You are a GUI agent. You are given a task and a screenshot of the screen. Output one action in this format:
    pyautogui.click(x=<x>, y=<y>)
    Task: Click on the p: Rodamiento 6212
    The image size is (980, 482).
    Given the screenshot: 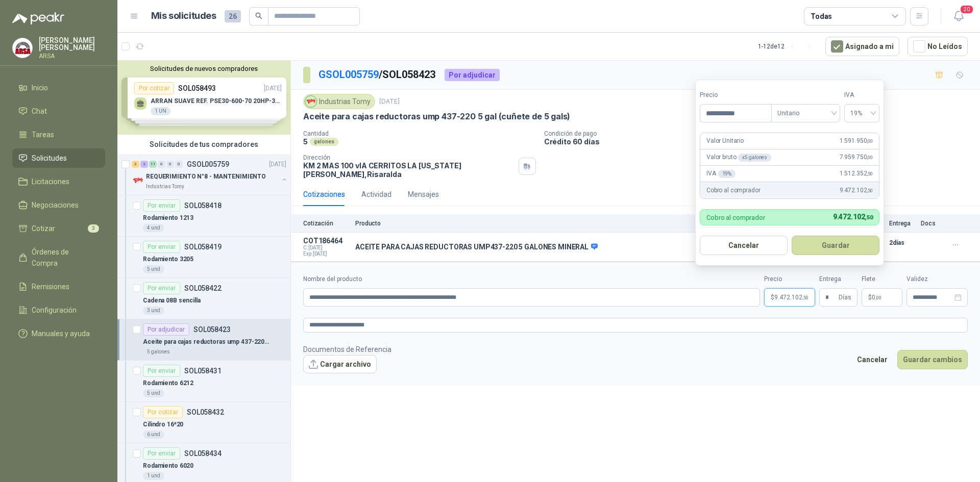 What is the action you would take?
    pyautogui.click(x=168, y=383)
    